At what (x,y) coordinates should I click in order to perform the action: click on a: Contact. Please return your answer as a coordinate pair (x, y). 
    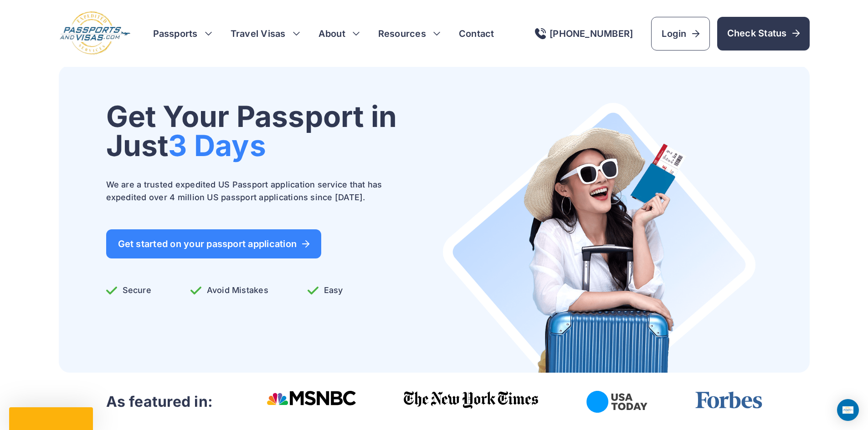
    Looking at the image, I should click on (477, 33).